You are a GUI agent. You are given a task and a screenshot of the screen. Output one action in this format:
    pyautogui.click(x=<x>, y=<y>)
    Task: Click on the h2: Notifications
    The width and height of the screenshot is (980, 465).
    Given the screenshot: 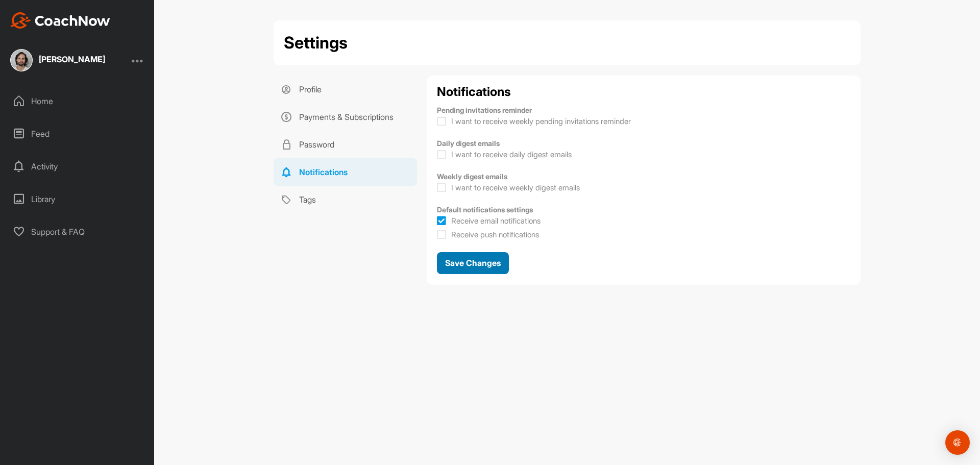 What is the action you would take?
    pyautogui.click(x=644, y=92)
    